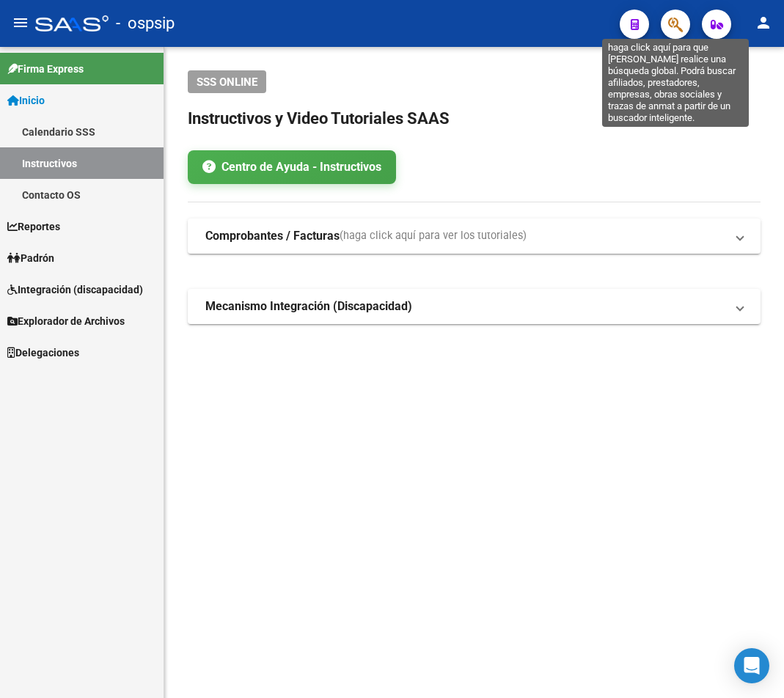 This screenshot has height=698, width=784. Describe the element at coordinates (474, 119) in the screenshot. I see `h2: Instructivos y Video Tutoriales SAAS` at that location.